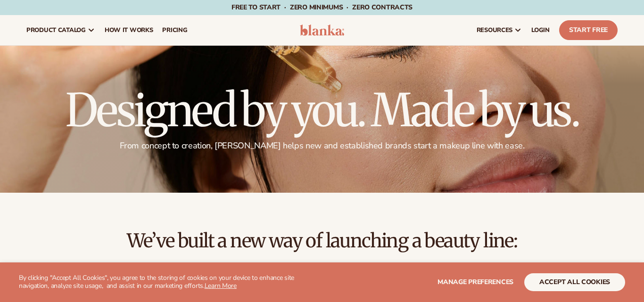 The image size is (644, 302). Describe the element at coordinates (475, 282) in the screenshot. I see `span: Manage preferences` at that location.